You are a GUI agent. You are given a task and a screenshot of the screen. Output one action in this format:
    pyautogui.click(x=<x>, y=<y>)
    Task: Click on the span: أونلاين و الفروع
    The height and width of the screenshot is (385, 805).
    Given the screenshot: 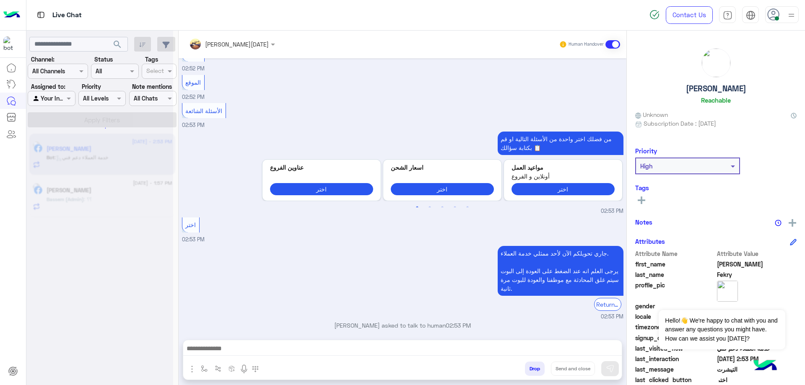 What is the action you would take?
    pyautogui.click(x=563, y=176)
    